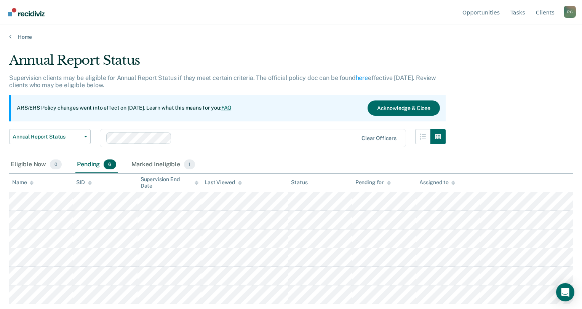 This screenshot has width=582, height=309. I want to click on div: Name, so click(23, 182).